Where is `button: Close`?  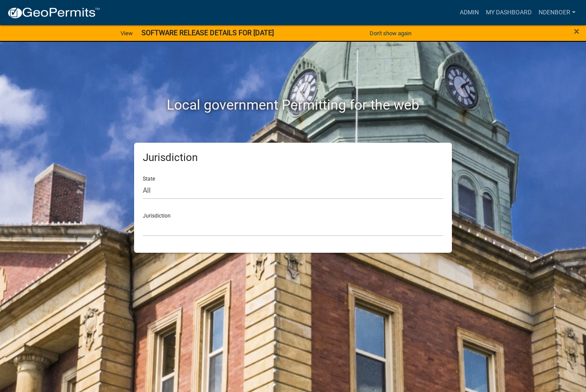
button: Close is located at coordinates (576, 31).